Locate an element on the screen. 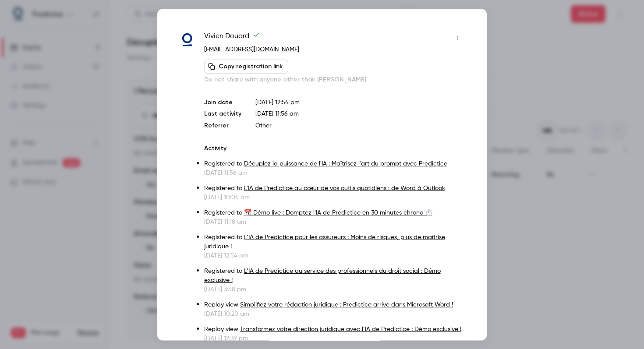 The height and width of the screenshot is (349, 644). button: Copy registration link is located at coordinates (246, 66).